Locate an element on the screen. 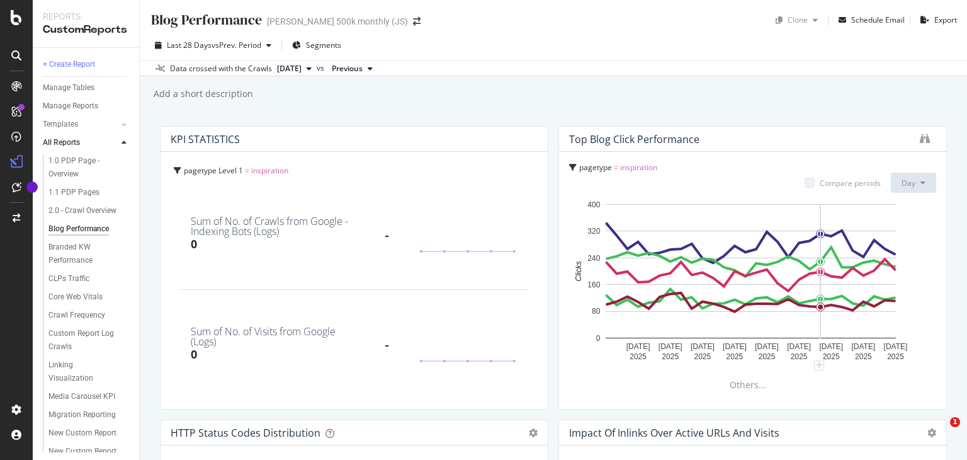 Image resolution: width=967 pixels, height=460 pixels. a: CLPs Traffic is located at coordinates (89, 278).